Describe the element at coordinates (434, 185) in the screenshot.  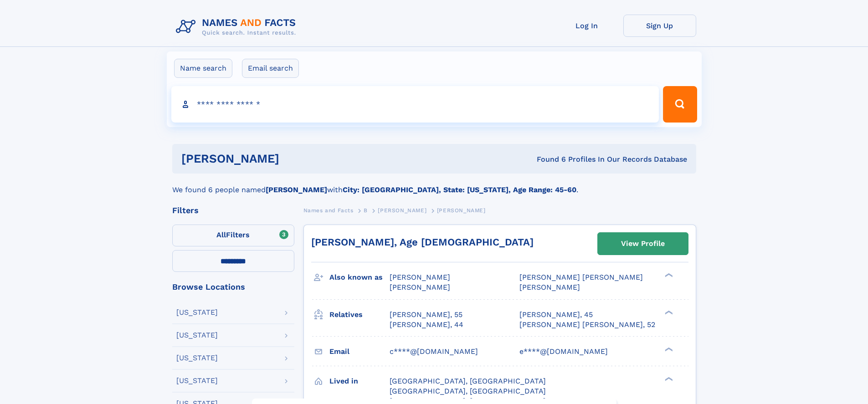
I see `div: We found 6 people named with .` at that location.